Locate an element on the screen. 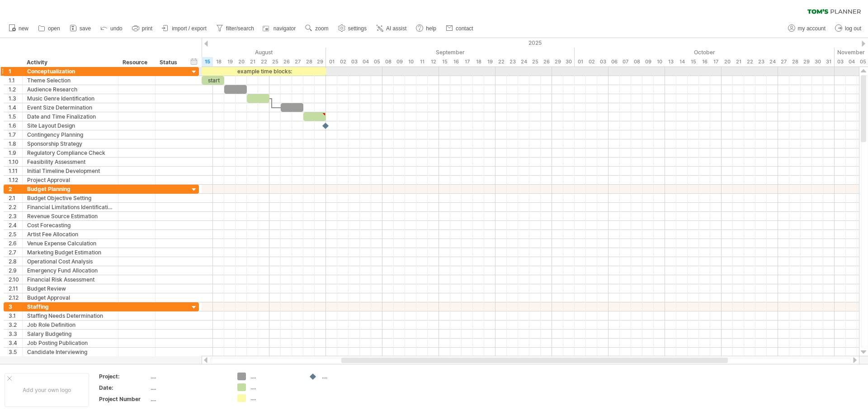  div: Tuesday, 19 August 2025 is located at coordinates (230, 62).